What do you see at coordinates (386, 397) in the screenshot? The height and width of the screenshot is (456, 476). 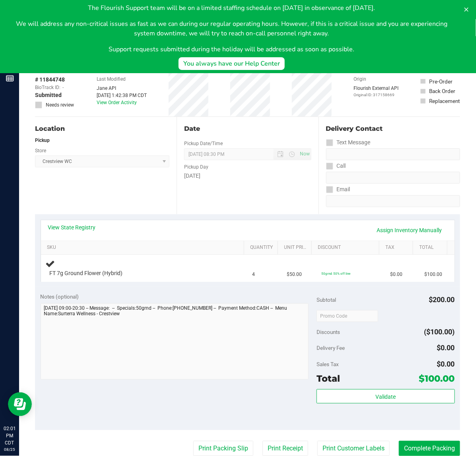 I see `button: Validate` at bounding box center [386, 397].